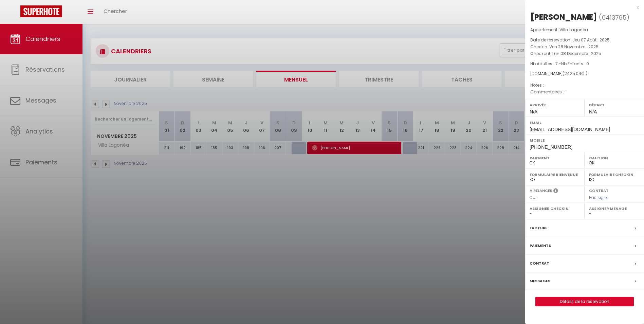 The height and width of the screenshot is (324, 644). What do you see at coordinates (585, 85) in the screenshot?
I see `p: Notes :` at bounding box center [585, 85].